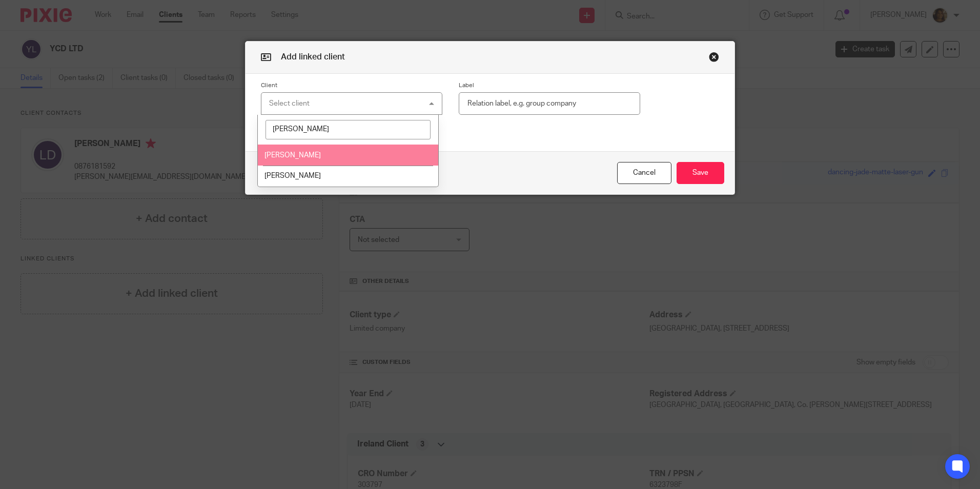 The height and width of the screenshot is (489, 980). What do you see at coordinates (700, 173) in the screenshot?
I see `button: Save` at bounding box center [700, 173].